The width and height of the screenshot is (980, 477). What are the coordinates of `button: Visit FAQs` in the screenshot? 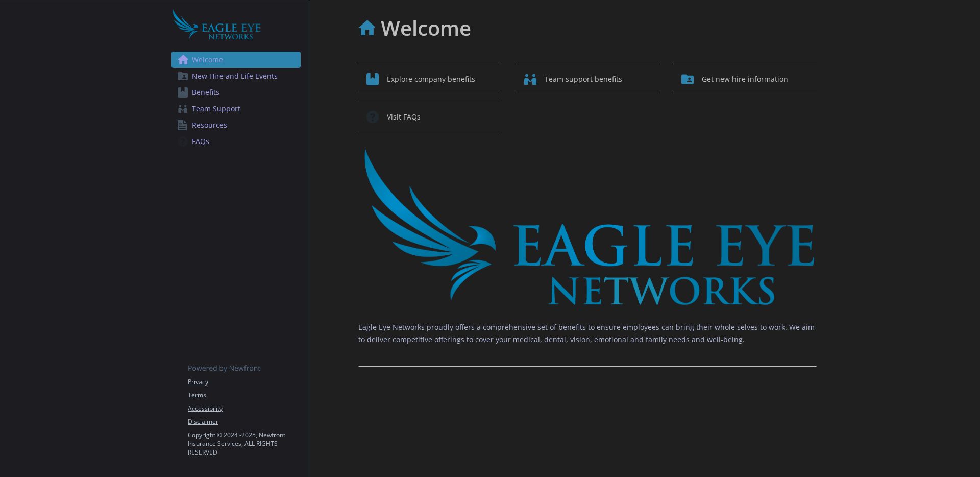 It's located at (430, 116).